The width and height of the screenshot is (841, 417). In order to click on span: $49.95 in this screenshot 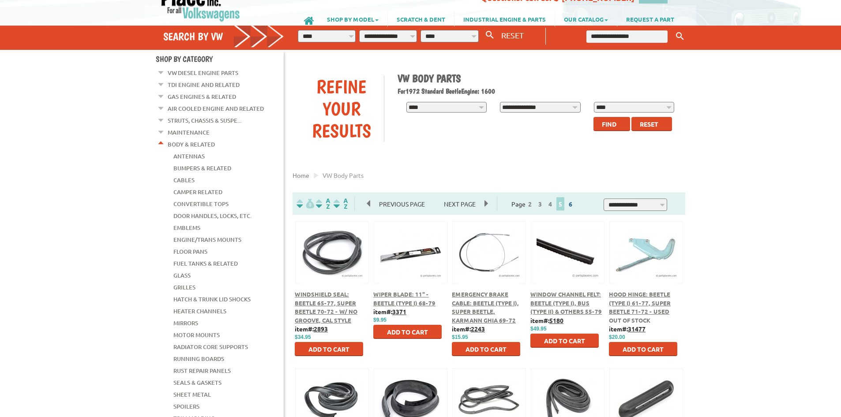, I will do `click(538, 329)`.